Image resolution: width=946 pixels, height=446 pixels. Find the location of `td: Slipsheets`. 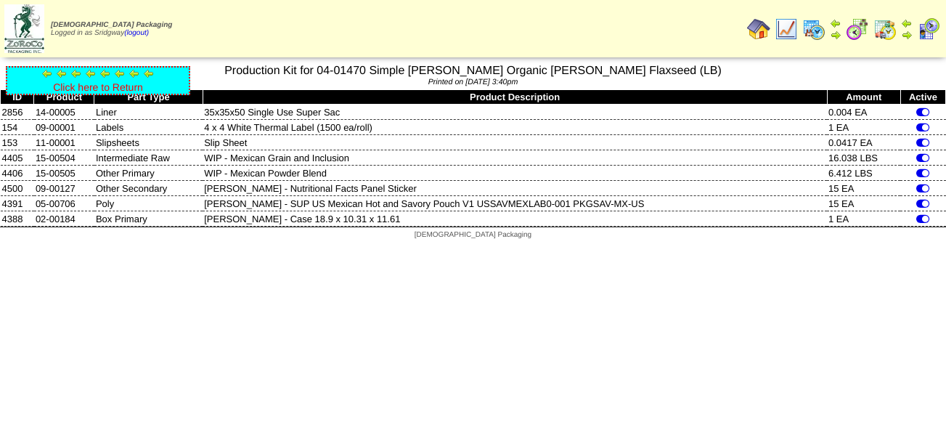

td: Slipsheets is located at coordinates (148, 142).